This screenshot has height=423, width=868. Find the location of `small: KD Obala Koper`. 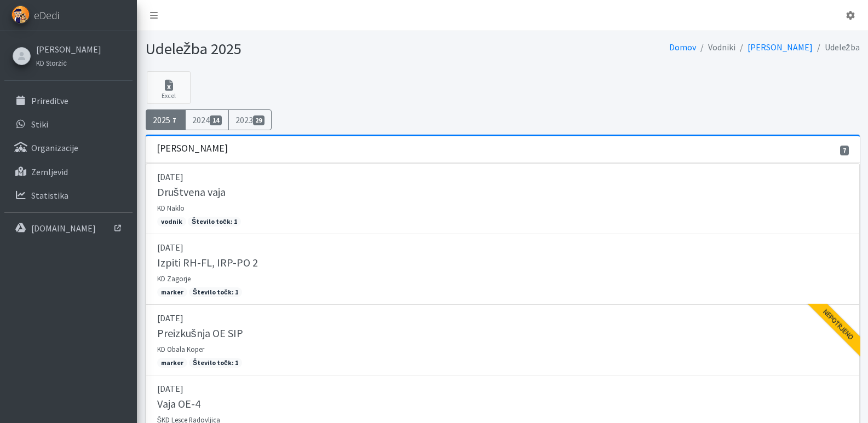

small: KD Obala Koper is located at coordinates (180, 349).